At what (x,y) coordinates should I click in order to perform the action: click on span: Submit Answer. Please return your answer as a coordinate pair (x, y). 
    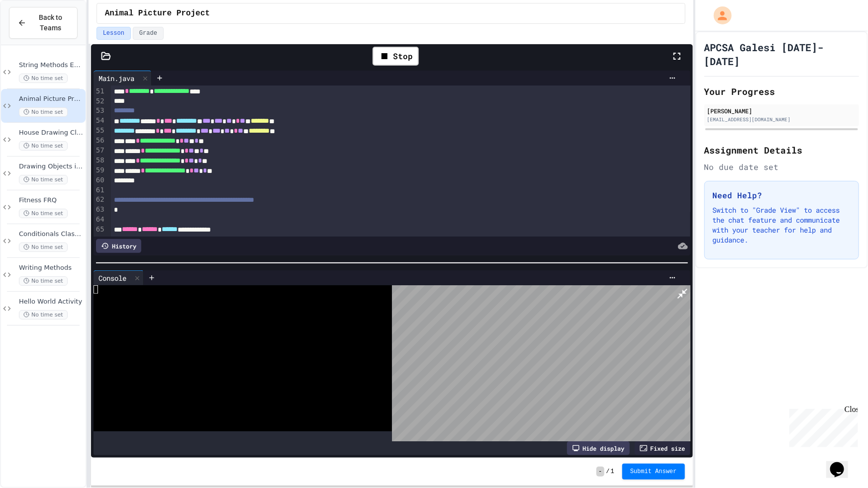
    Looking at the image, I should click on (653, 472).